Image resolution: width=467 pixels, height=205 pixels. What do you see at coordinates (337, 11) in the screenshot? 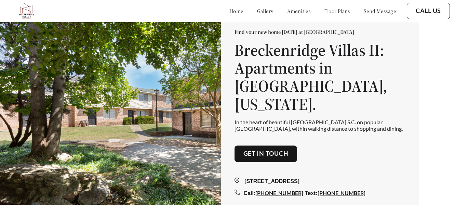
I see `a: floor plans` at bounding box center [337, 11].